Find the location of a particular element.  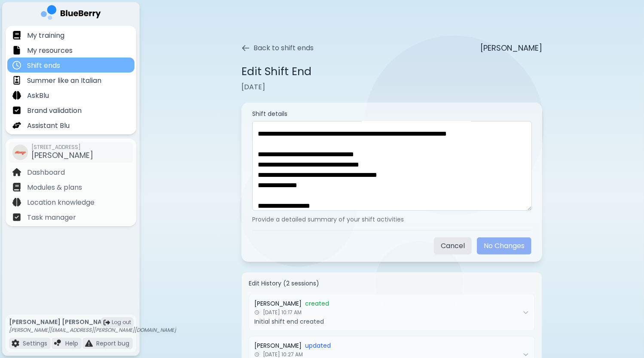

p: Location knowledge is located at coordinates (60, 203).